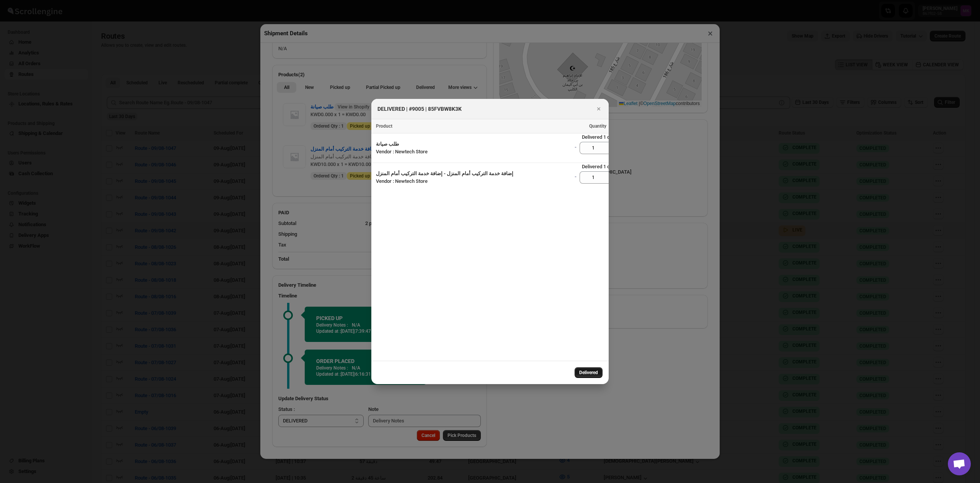  Describe the element at coordinates (588, 372) in the screenshot. I see `span: Delivered` at that location.